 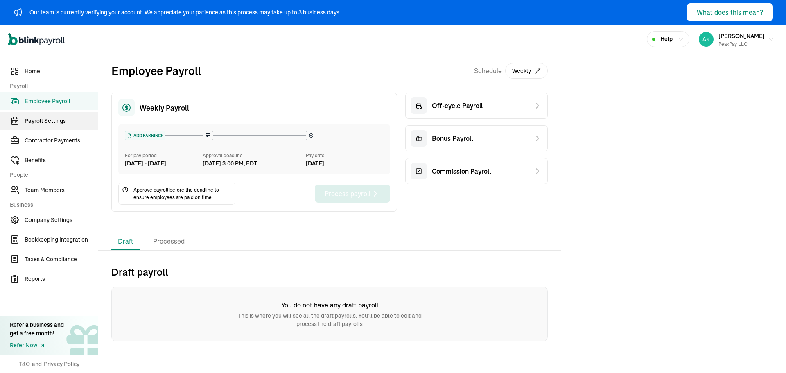 What do you see at coordinates (511, 71) in the screenshot?
I see `div: Schedule` at bounding box center [511, 71].